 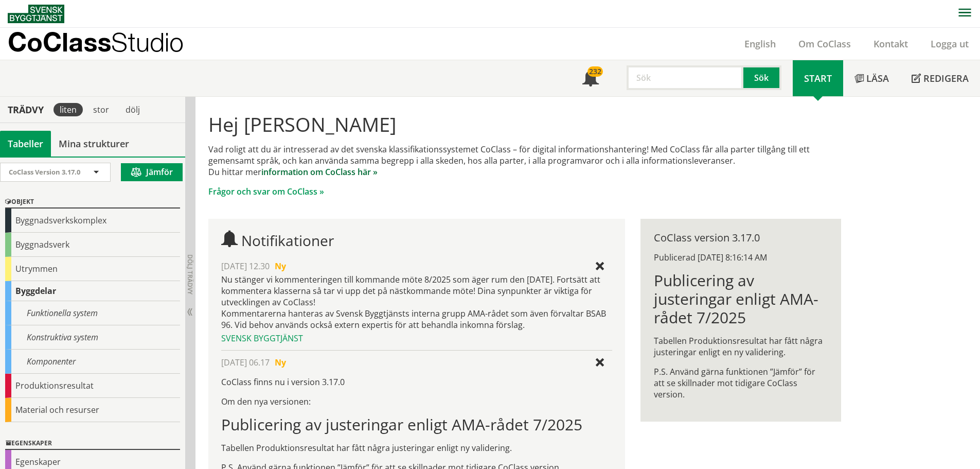 I want to click on a: Om CoClass, so click(x=825, y=44).